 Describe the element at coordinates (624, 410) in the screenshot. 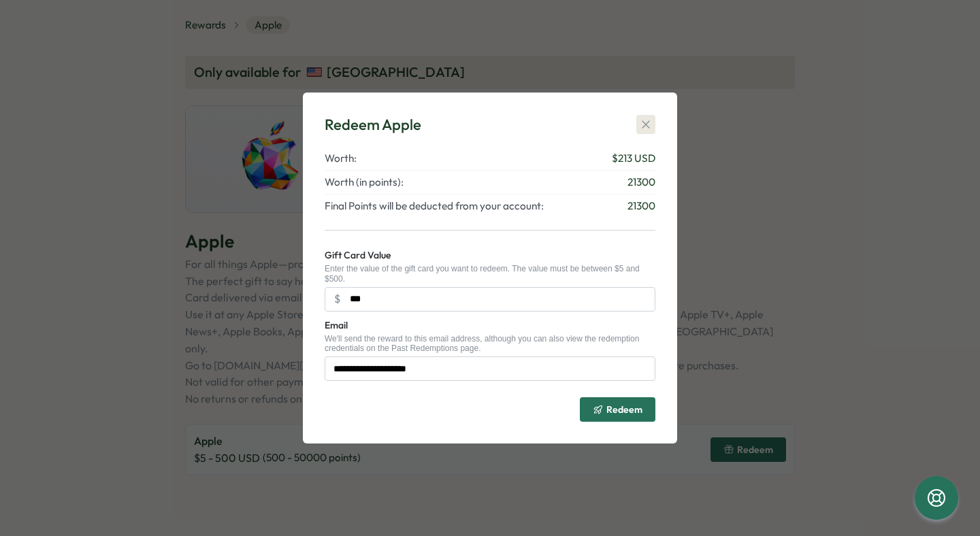

I see `span: Redeem` at that location.